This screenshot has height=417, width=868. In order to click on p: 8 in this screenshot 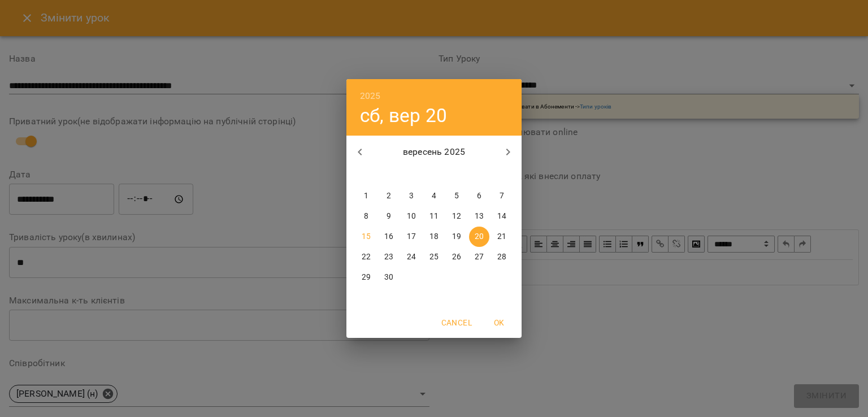, I will do `click(366, 217)`.